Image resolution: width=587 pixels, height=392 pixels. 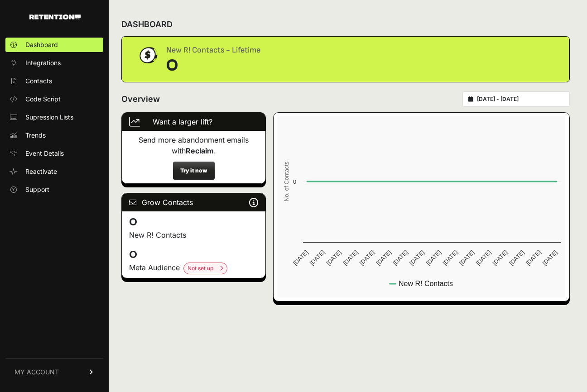 I want to click on span: Reactivate, so click(x=41, y=172).